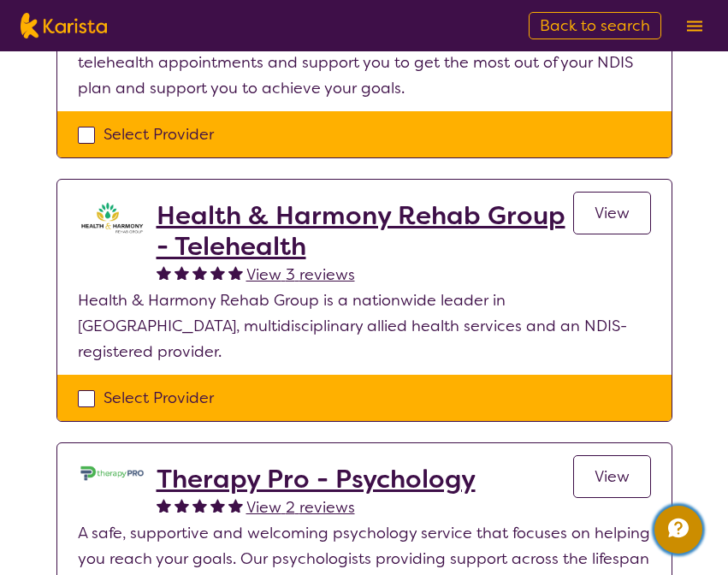 This screenshot has height=575, width=728. Describe the element at coordinates (595, 25) in the screenshot. I see `span: Back to search` at that location.